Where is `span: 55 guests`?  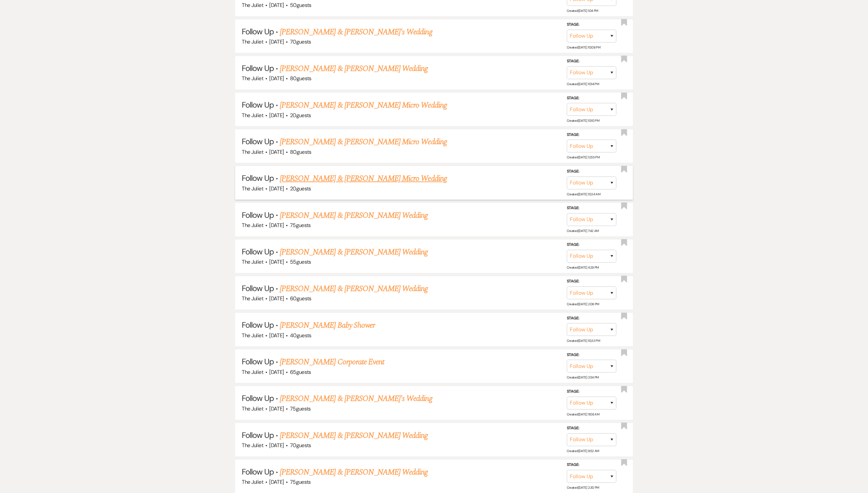
span: 55 guests is located at coordinates (300, 262).